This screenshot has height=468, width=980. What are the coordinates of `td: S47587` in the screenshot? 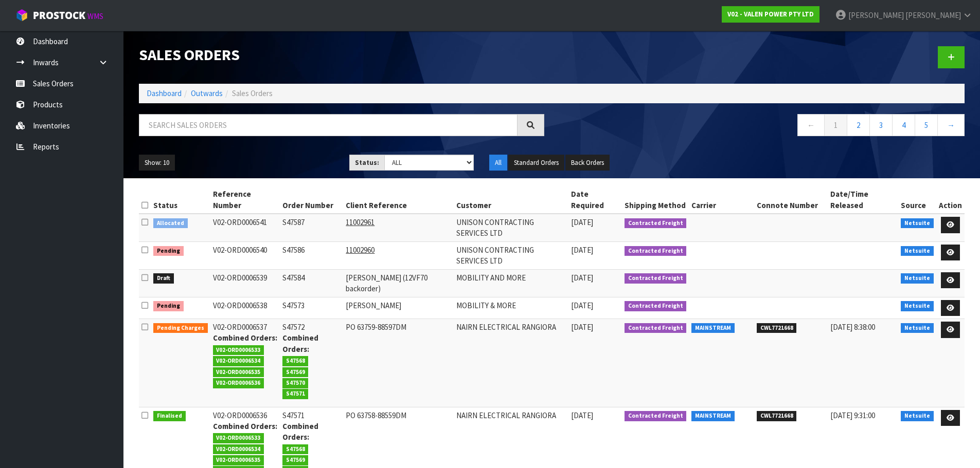 It's located at (312, 228).